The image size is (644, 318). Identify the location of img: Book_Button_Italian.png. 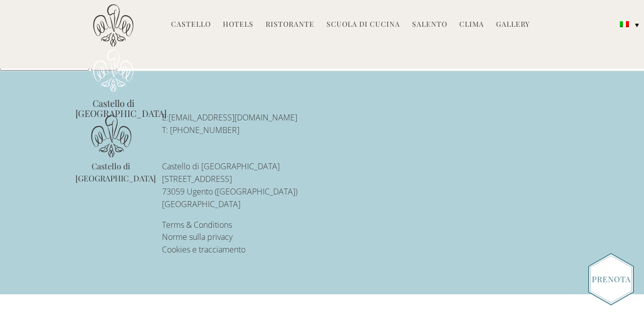
(611, 279).